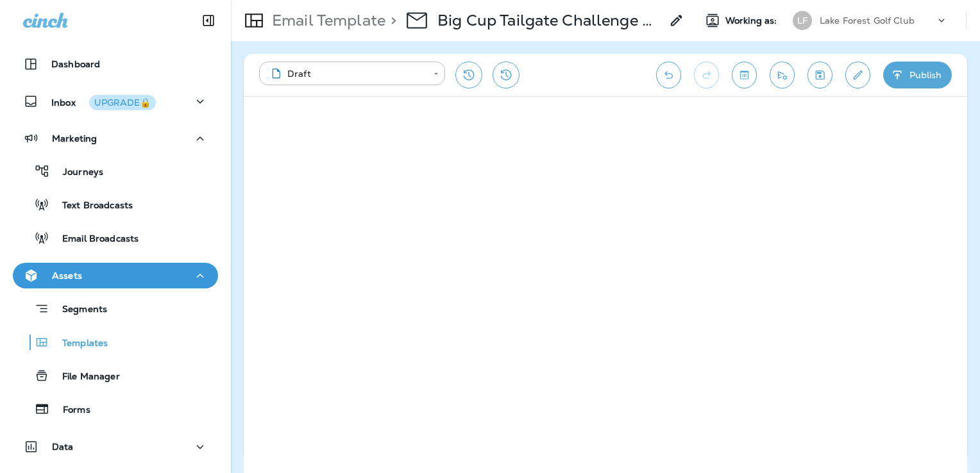 This screenshot has height=473, width=980. Describe the element at coordinates (115, 171) in the screenshot. I see `button: Journeys` at that location.